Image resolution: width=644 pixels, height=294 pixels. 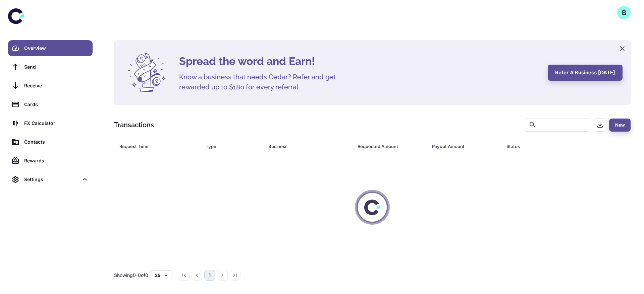 I want to click on h4: Spread the word and Earn!, so click(x=359, y=61).